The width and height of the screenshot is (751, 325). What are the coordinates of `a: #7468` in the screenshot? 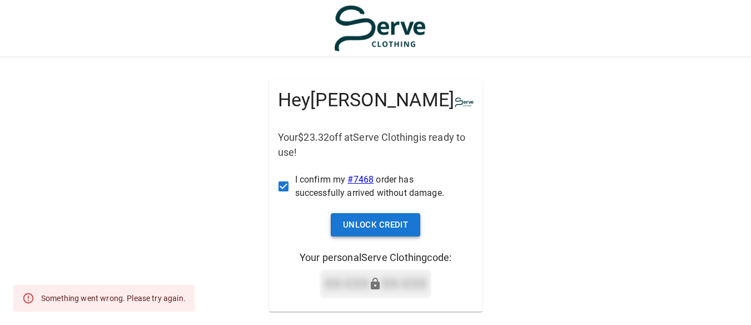 It's located at (360, 179).